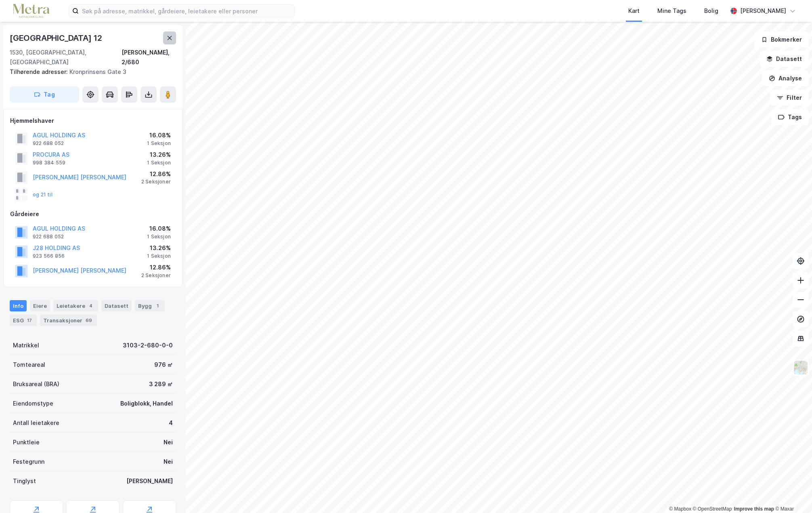 The width and height of the screenshot is (812, 513). I want to click on div: Datasett, so click(117, 305).